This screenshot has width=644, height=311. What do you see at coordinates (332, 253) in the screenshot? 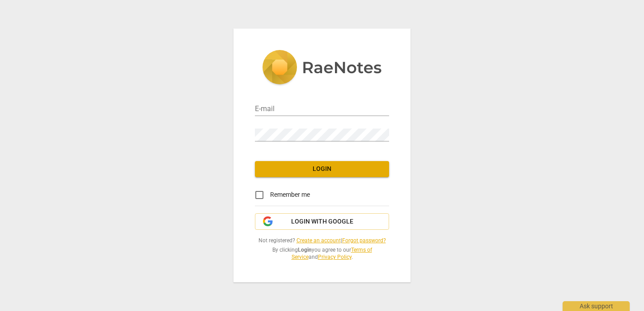
I see `a: Terms of Service` at bounding box center [332, 253].